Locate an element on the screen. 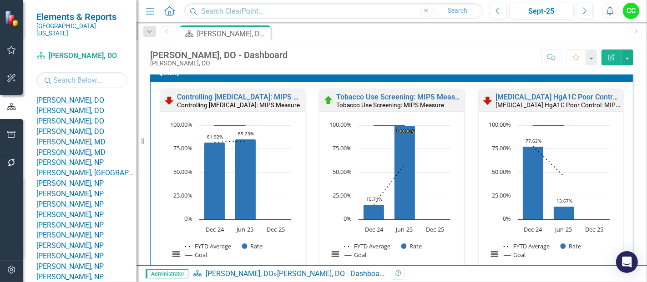 The height and width of the screenshot is (282, 647). path: Dec-24, 81.91964286. Rate. is located at coordinates (215, 181).